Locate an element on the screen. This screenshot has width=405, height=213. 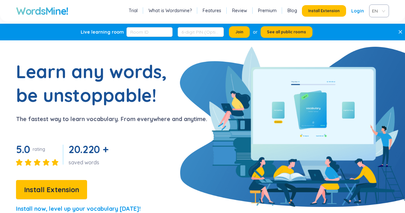
button: See all public rooms is located at coordinates (287, 32).